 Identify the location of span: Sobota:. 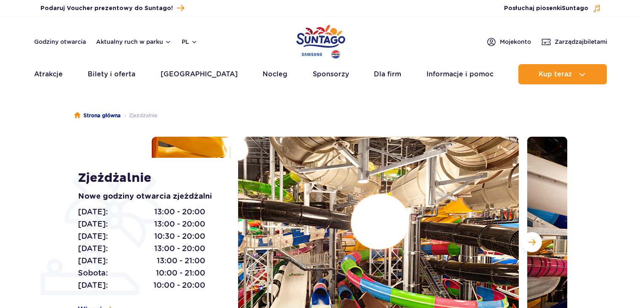
(93, 273).